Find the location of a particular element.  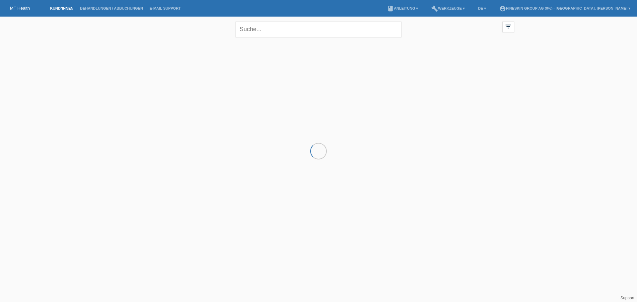

a: bookAnleitung ▾ is located at coordinates (402, 8).